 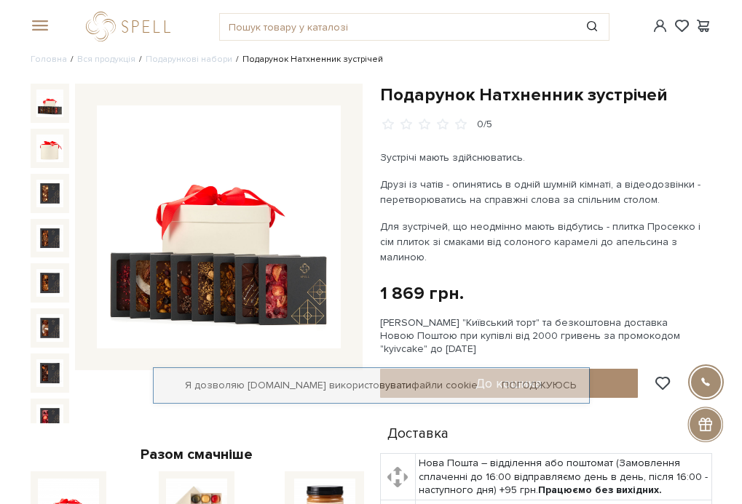 I want to click on a: Головна, so click(x=49, y=59).